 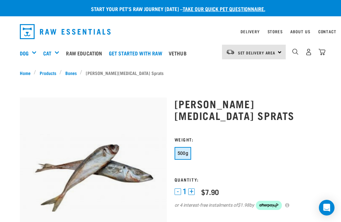 I want to click on img: home-icon@2x.png, so click(x=322, y=52).